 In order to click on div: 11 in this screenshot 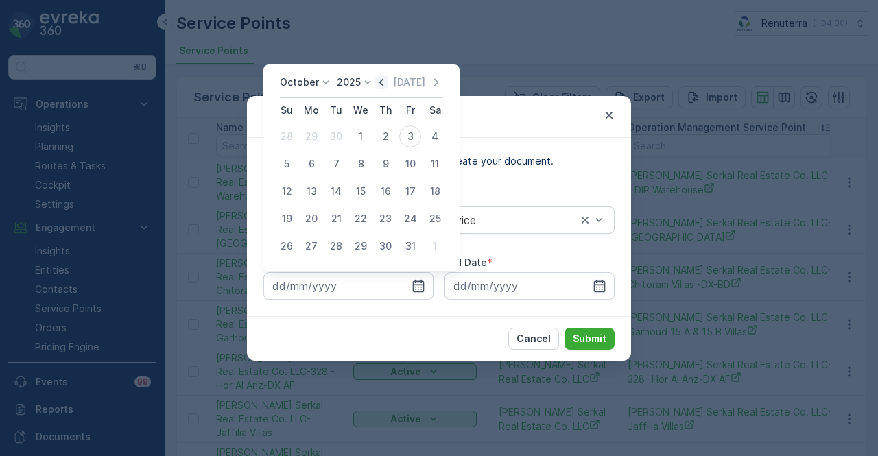, I will do `click(435, 164)`.